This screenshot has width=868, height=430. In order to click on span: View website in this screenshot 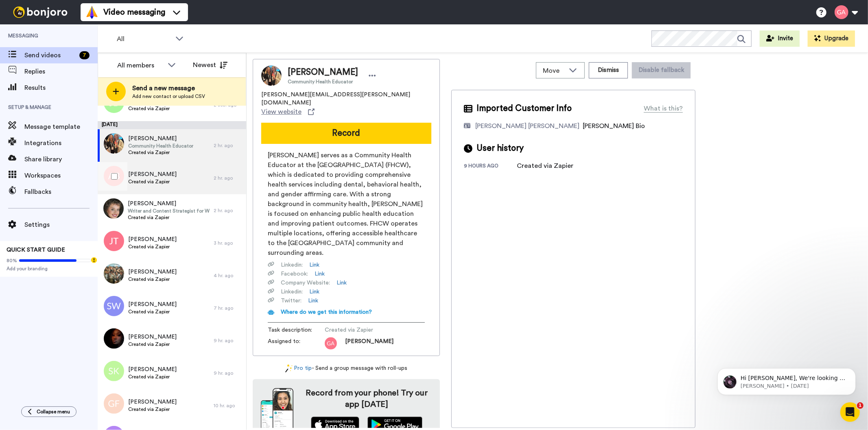, I will do `click(281, 112)`.